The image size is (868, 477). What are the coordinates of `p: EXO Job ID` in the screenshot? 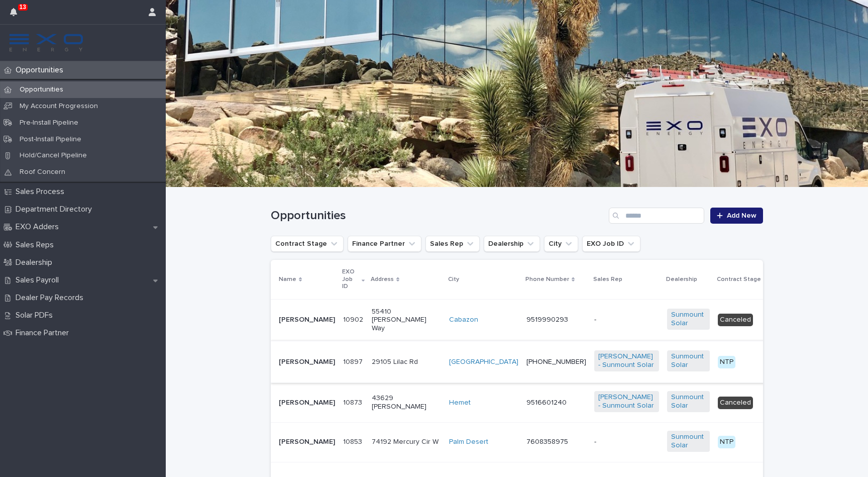 It's located at (351, 279).